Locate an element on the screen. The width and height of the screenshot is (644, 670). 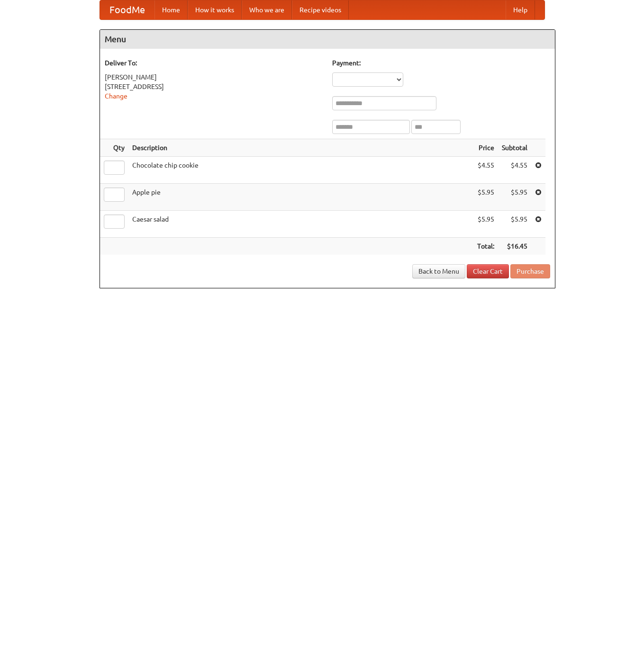
a: FoodMe is located at coordinates (127, 10).